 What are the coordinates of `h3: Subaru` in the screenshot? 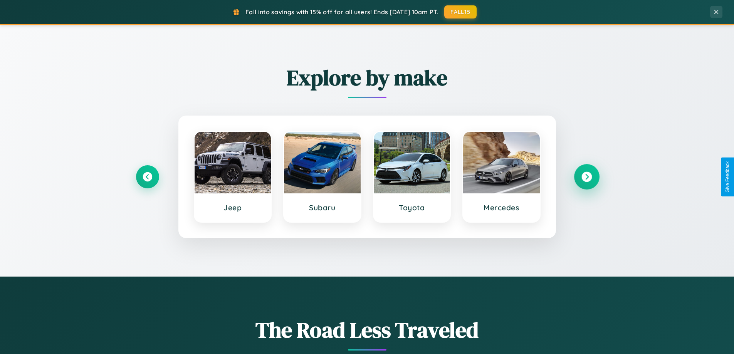 It's located at (322, 208).